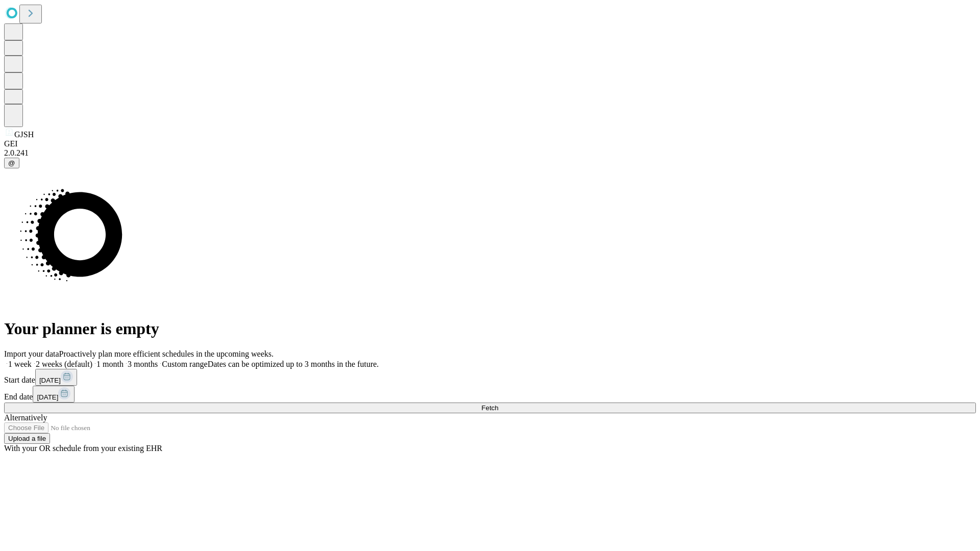 This screenshot has width=980, height=551. What do you see at coordinates (490, 408) in the screenshot?
I see `span: Fetch` at bounding box center [490, 408].